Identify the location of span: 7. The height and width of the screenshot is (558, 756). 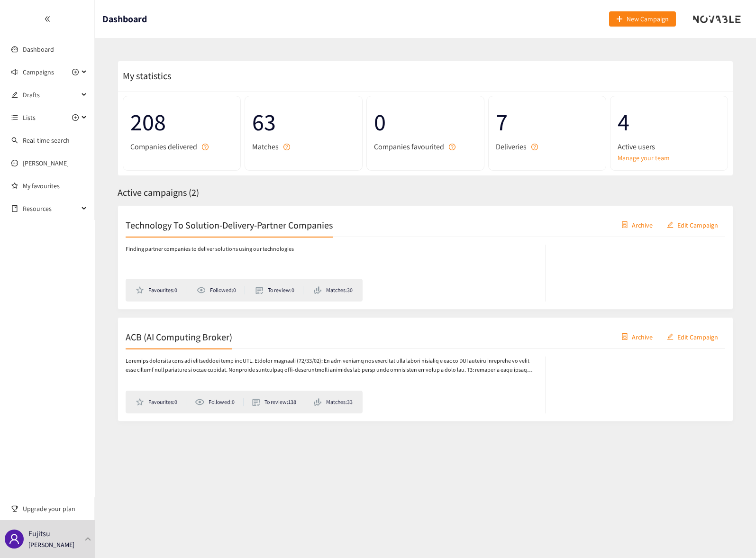
(547, 121).